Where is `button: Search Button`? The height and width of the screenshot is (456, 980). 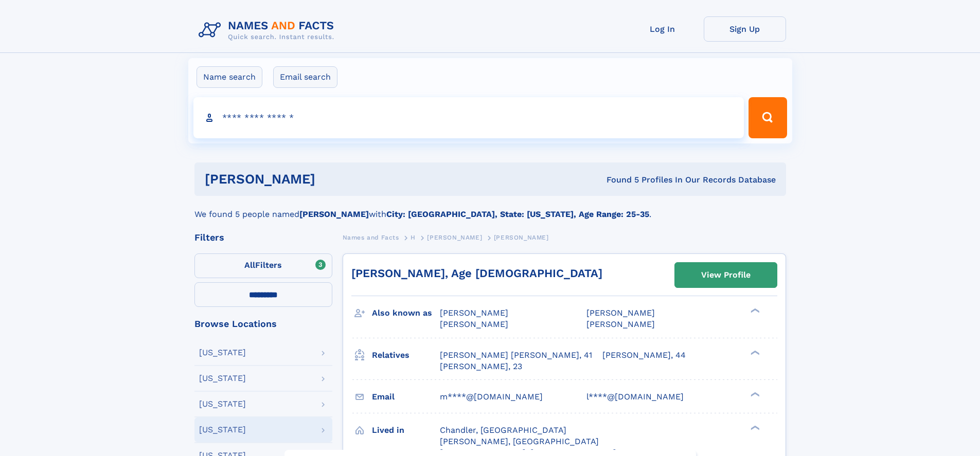 button: Search Button is located at coordinates (767, 117).